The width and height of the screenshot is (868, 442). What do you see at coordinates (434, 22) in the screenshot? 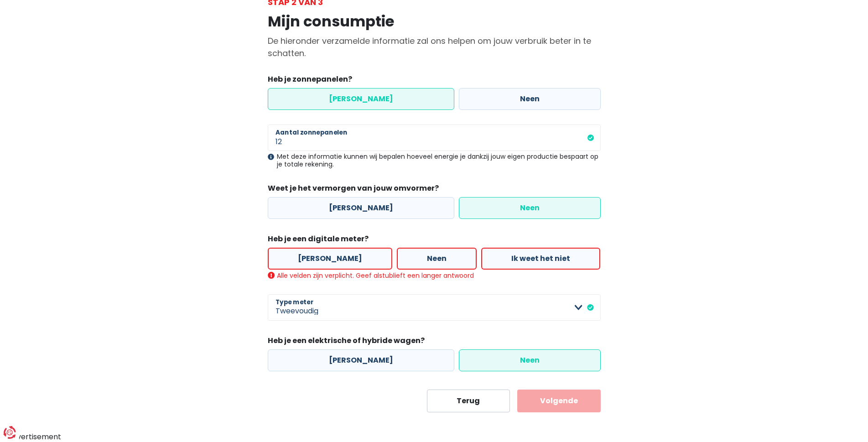
I see `h1: Mijn consumptie` at bounding box center [434, 22].